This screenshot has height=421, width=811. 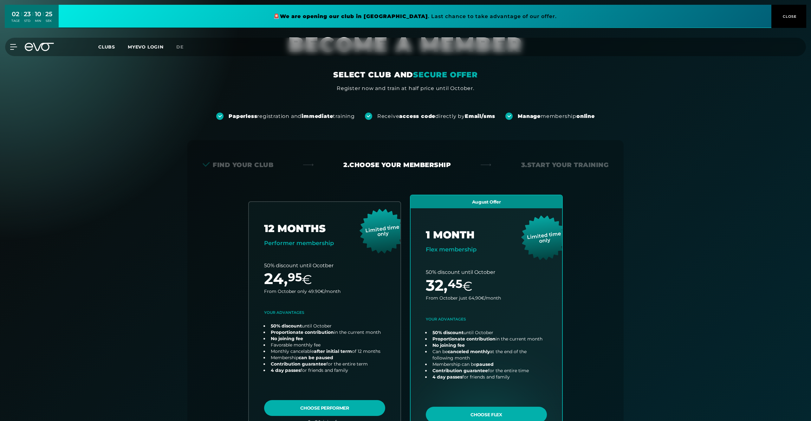 What do you see at coordinates (405, 75) in the screenshot?
I see `div: SELECT CLUB AND` at bounding box center [405, 75].